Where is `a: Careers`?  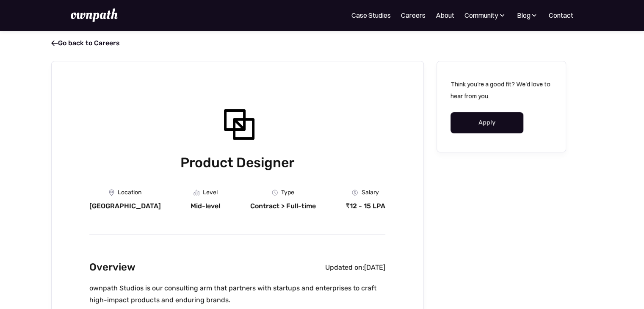
a: Careers is located at coordinates (414, 15).